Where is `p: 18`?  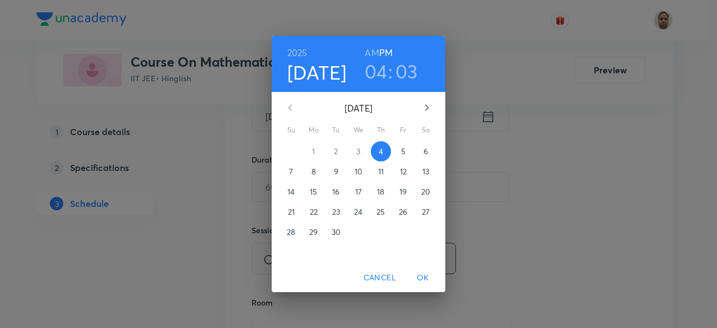 p: 18 is located at coordinates (380, 192).